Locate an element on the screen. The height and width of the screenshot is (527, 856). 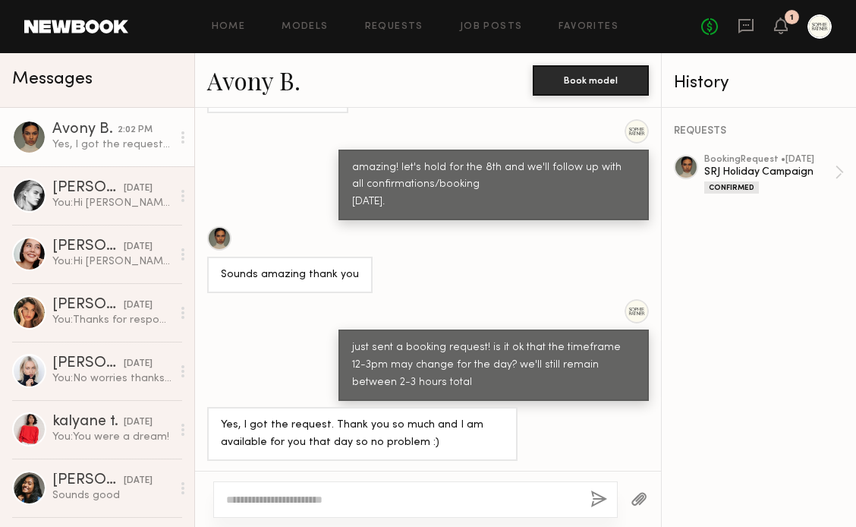
div: You: You were a dream! is located at coordinates (112, 436).